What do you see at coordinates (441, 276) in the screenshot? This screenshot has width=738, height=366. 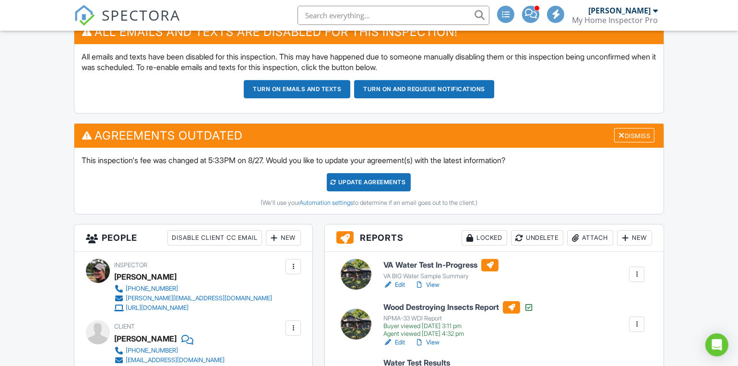 I see `div: VA BIG Water Sample Summary` at bounding box center [441, 276].